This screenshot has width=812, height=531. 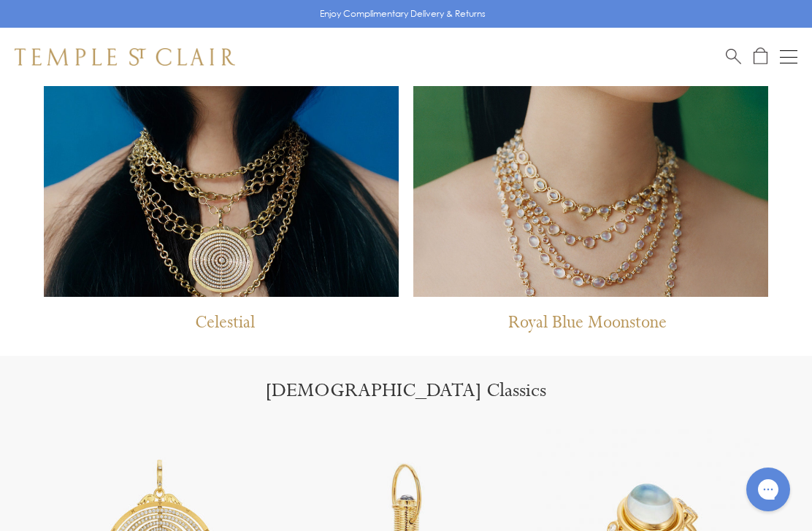 I want to click on p: Celestial, so click(x=225, y=326).